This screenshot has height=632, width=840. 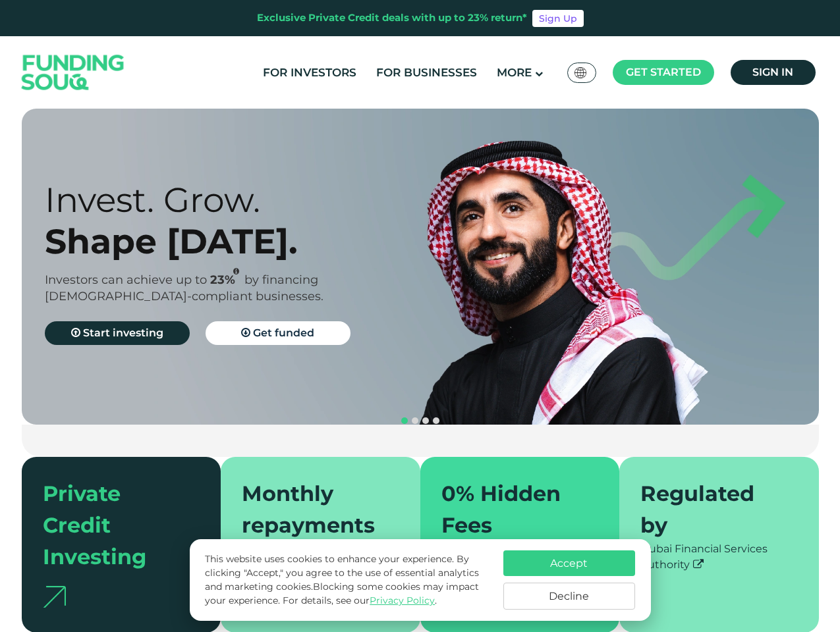 I want to click on button: Decline, so click(x=569, y=596).